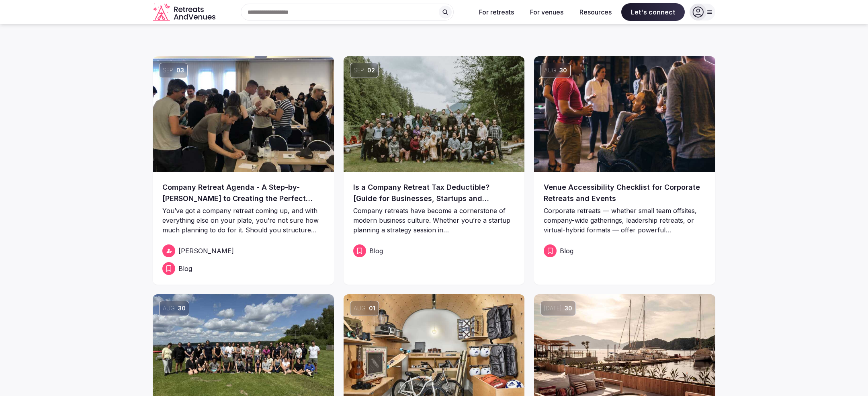 Image resolution: width=868 pixels, height=396 pixels. What do you see at coordinates (547, 12) in the screenshot?
I see `button: For venues` at bounding box center [547, 12].